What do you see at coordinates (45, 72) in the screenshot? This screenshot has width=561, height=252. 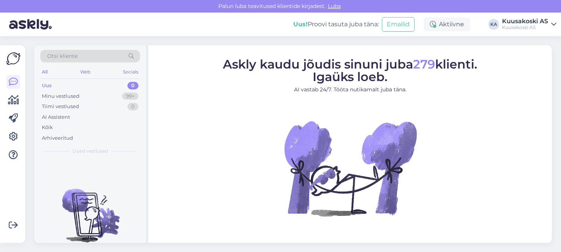 I see `div: All` at bounding box center [45, 72].